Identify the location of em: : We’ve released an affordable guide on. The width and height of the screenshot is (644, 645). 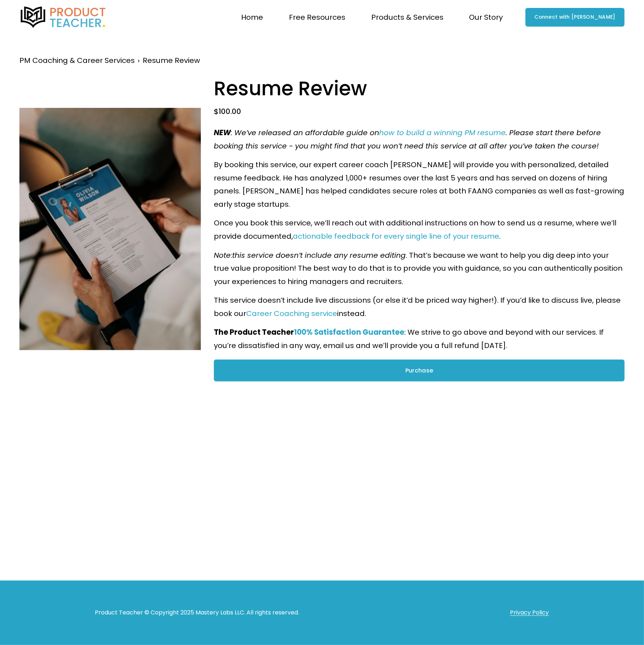
(305, 133).